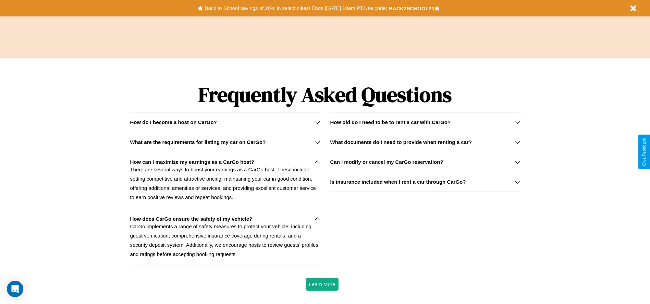  Describe the element at coordinates (401, 142) in the screenshot. I see `h3: What documents do I need to provide when renting a car?` at that location.